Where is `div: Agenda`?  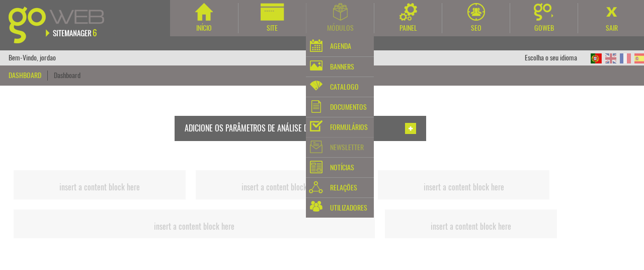 div: Agenda is located at coordinates (340, 46).